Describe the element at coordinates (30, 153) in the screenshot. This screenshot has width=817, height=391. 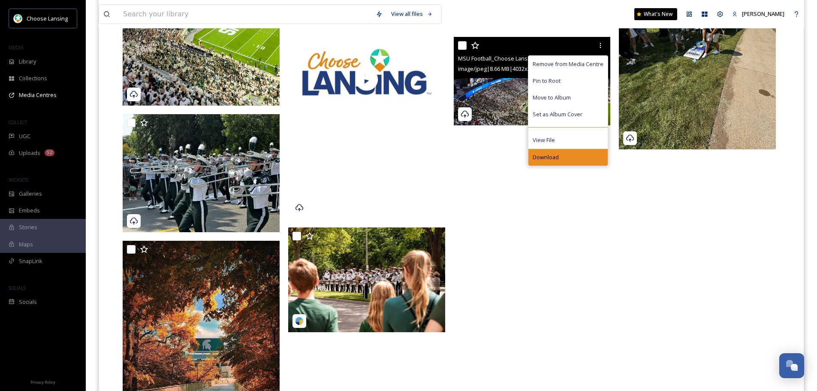
I see `span: Uploads` at that location.